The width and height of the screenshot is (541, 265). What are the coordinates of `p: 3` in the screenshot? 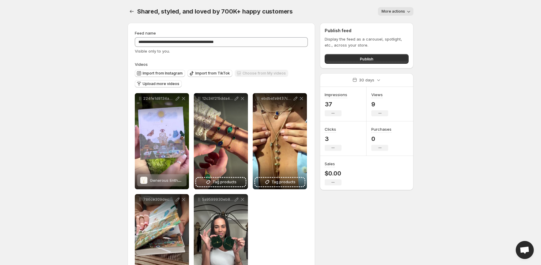 It's located at (333, 139).